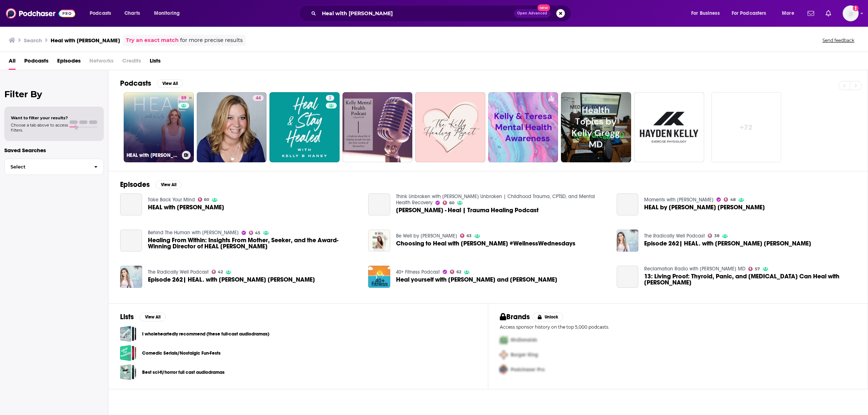 Image resolution: width=868 pixels, height=415 pixels. I want to click on a: ListsView All, so click(143, 316).